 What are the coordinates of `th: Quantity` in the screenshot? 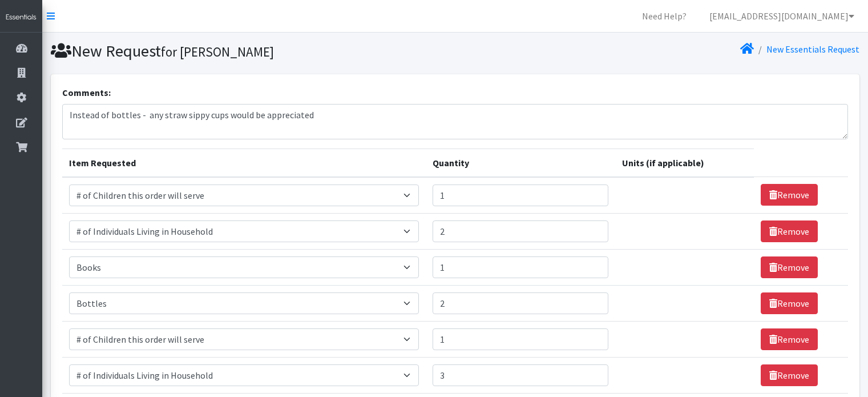 It's located at (520, 163).